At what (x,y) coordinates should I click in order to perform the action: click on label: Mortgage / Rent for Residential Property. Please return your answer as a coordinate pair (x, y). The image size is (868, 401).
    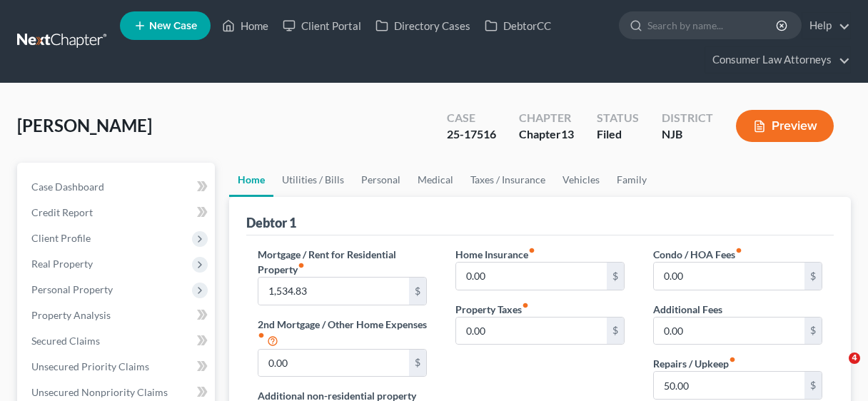
    Looking at the image, I should click on (342, 262).